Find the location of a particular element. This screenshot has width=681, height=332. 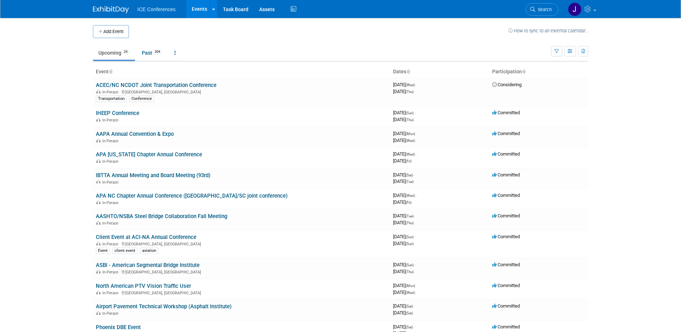

a: IHEEP Conference is located at coordinates (117, 113).